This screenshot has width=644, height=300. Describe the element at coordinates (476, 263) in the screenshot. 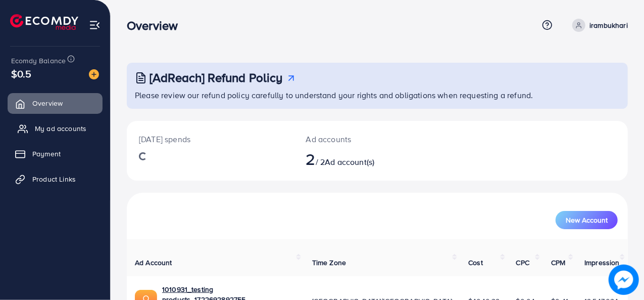

I see `span: Cost` at that location.